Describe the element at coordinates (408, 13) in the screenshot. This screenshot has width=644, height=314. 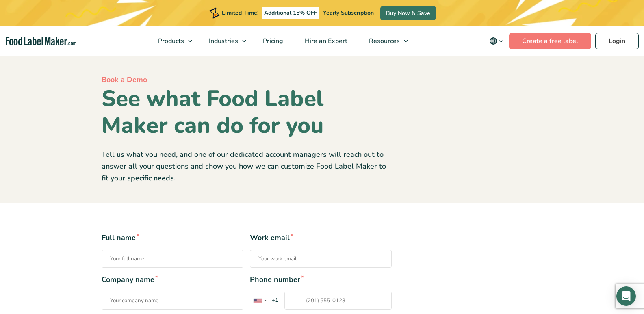
I see `a: Buy Now & Save` at that location.